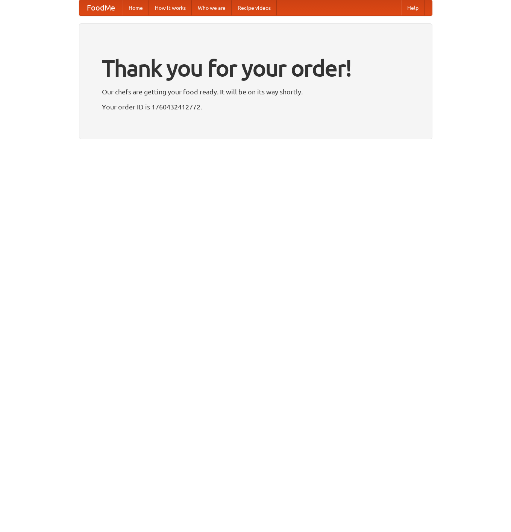 The image size is (511, 532). Describe the element at coordinates (136, 8) in the screenshot. I see `a: Home` at that location.